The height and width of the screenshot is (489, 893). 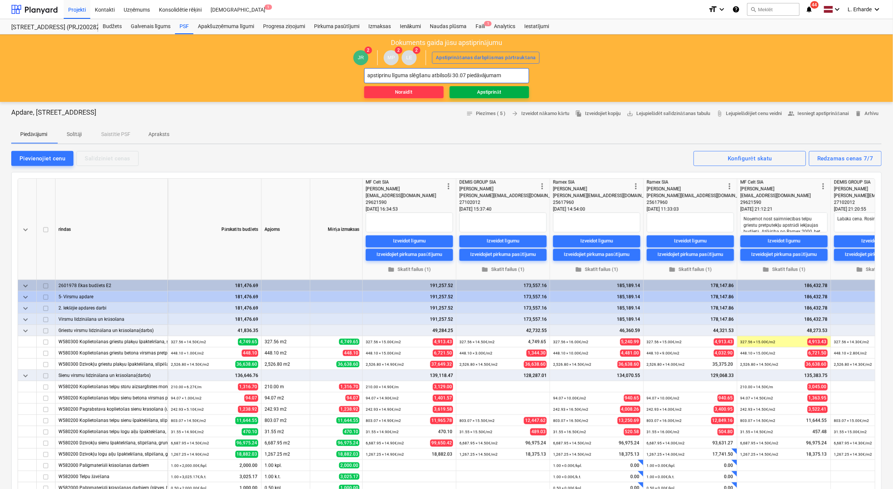 What do you see at coordinates (503, 241) in the screenshot?
I see `div: Izveidot līgumu` at bounding box center [503, 241].